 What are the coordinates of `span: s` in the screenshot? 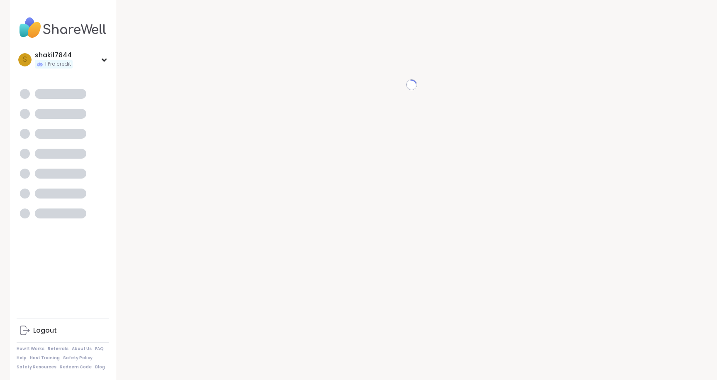 It's located at (25, 60).